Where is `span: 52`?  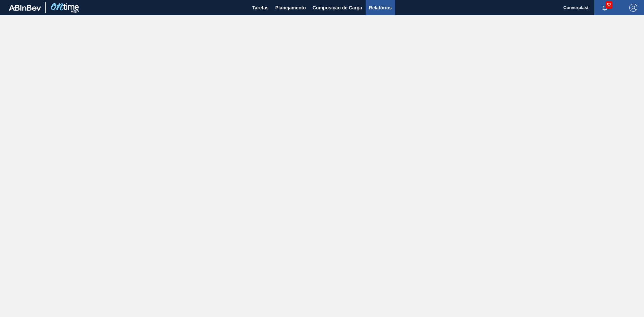 span: 52 is located at coordinates (609, 5).